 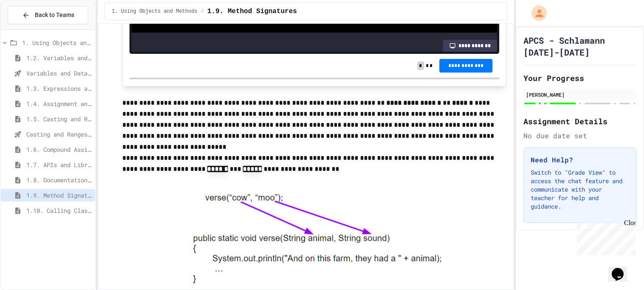 What do you see at coordinates (59, 134) in the screenshot?
I see `span: Casting and Ranges of variables - Quiz` at bounding box center [59, 134].